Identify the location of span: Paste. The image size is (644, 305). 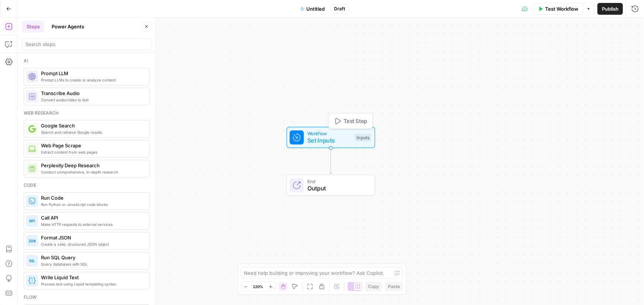
(394, 286).